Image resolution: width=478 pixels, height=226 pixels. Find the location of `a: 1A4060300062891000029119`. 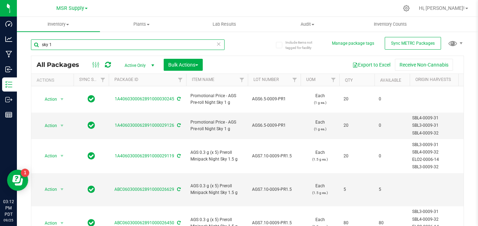

a: 1A4060300062891000029119 is located at coordinates (144, 156).